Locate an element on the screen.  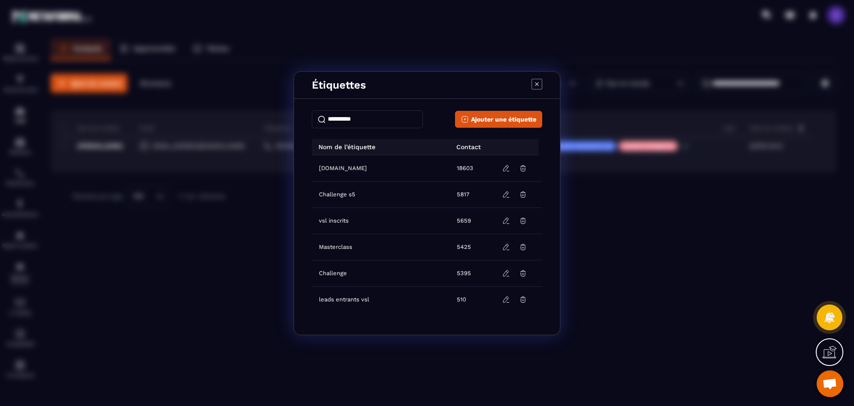
button: Ajouter une étiquette is located at coordinates (499, 119).